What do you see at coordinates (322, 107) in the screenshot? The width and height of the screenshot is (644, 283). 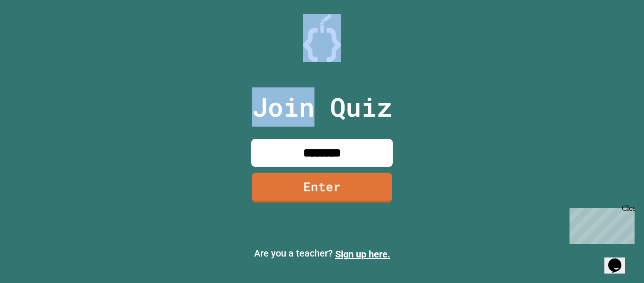 I see `p: Join Quiz` at bounding box center [322, 107].